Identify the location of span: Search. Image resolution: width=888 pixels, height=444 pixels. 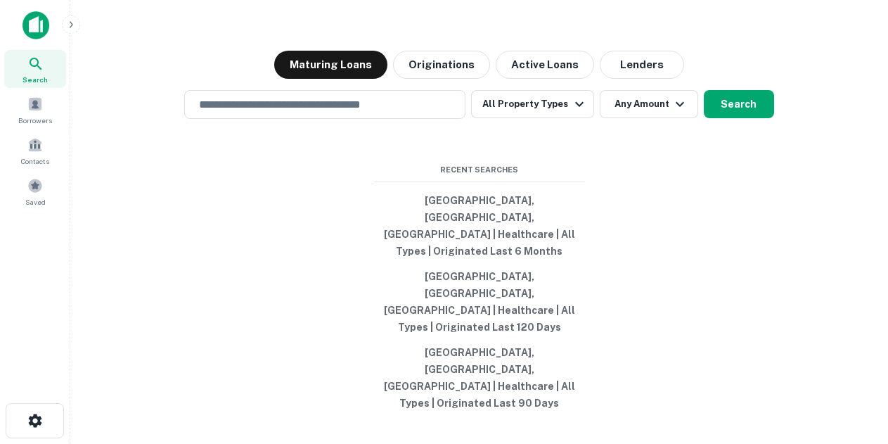
(35, 79).